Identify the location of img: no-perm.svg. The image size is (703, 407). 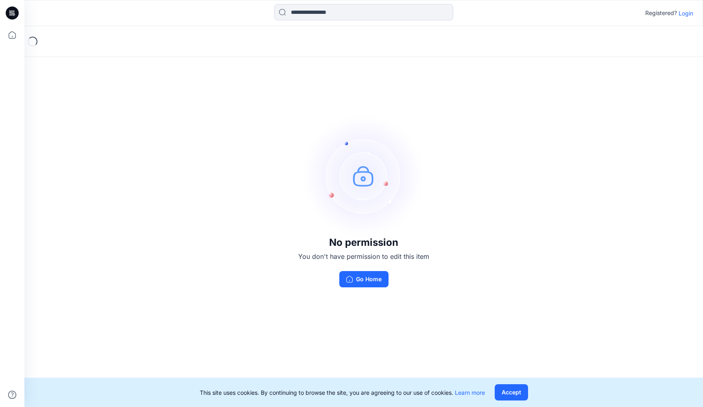
(364, 176).